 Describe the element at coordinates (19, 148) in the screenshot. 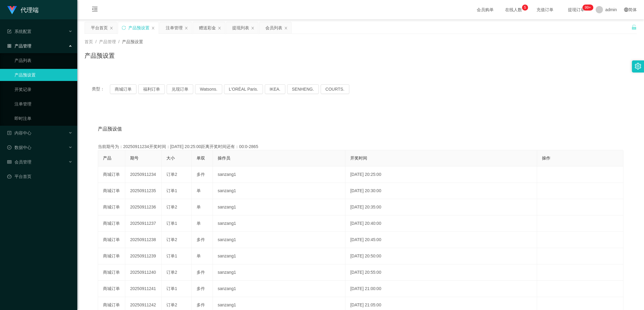

I see `span: 数据中心` at that location.